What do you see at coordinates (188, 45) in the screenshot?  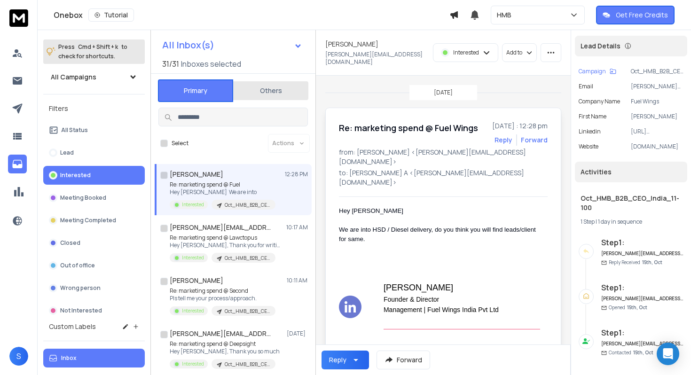 I see `h1: All Inbox(s)` at bounding box center [188, 45].